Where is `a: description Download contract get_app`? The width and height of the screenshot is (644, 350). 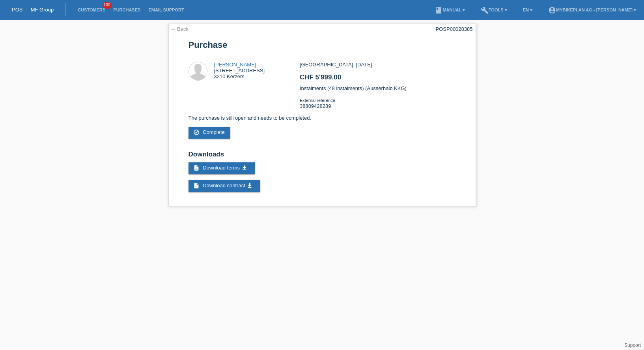
a: description Download contract get_app is located at coordinates (225, 186).